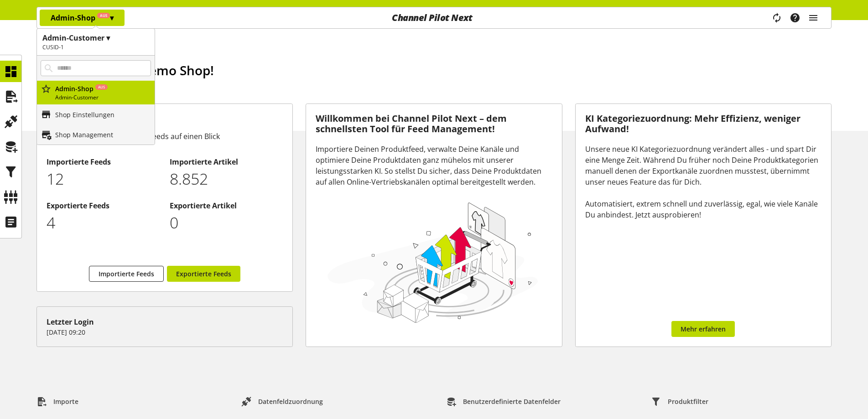 This screenshot has width=868, height=419. What do you see at coordinates (165, 322) in the screenshot?
I see `div: Letzter Login` at bounding box center [165, 322].